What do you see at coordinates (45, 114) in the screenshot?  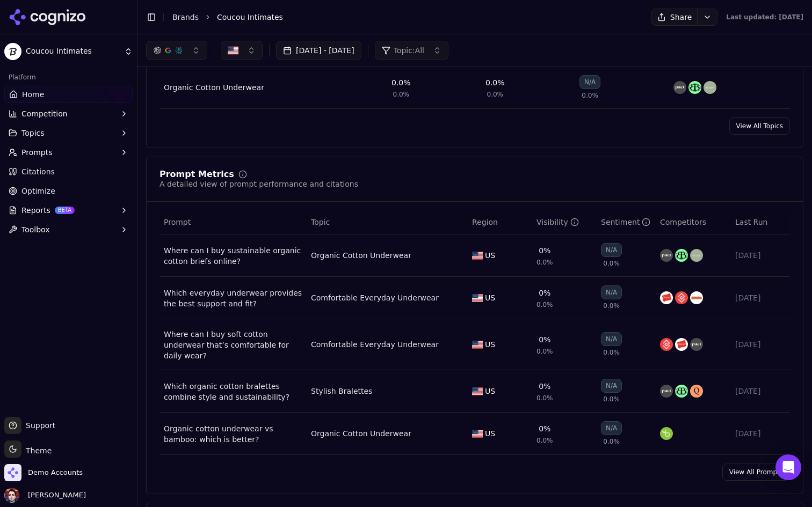 I see `span: Competition` at bounding box center [45, 114].